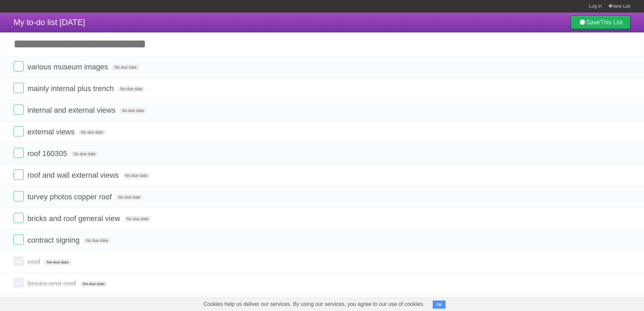 The image size is (644, 311). What do you see at coordinates (74, 175) in the screenshot?
I see `span: roof and wall external views` at bounding box center [74, 175].